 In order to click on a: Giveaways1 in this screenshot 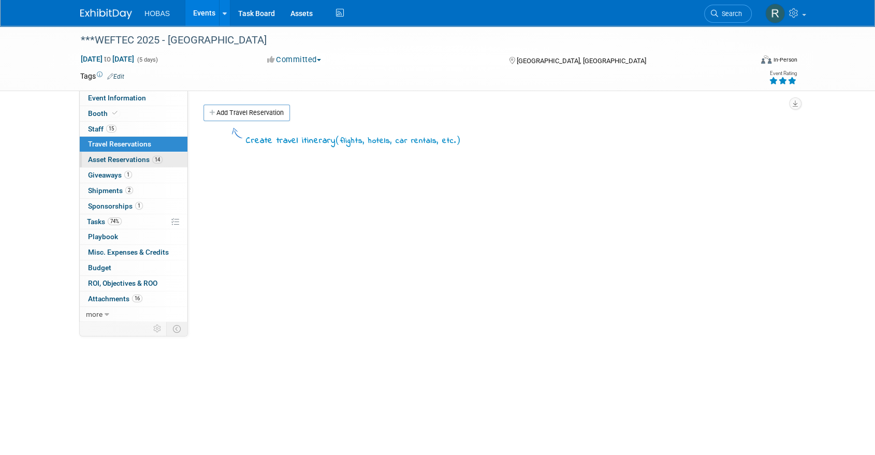, I will do `click(134, 175)`.